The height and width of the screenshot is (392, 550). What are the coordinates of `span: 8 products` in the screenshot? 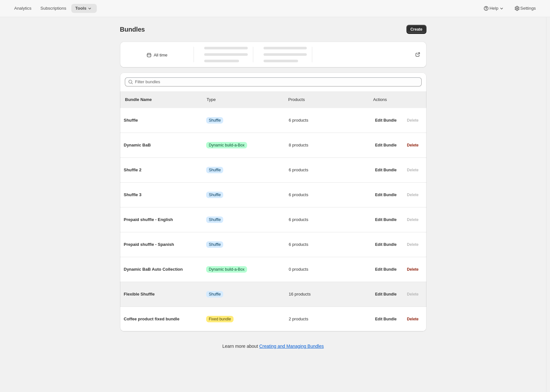 It's located at (330, 145).